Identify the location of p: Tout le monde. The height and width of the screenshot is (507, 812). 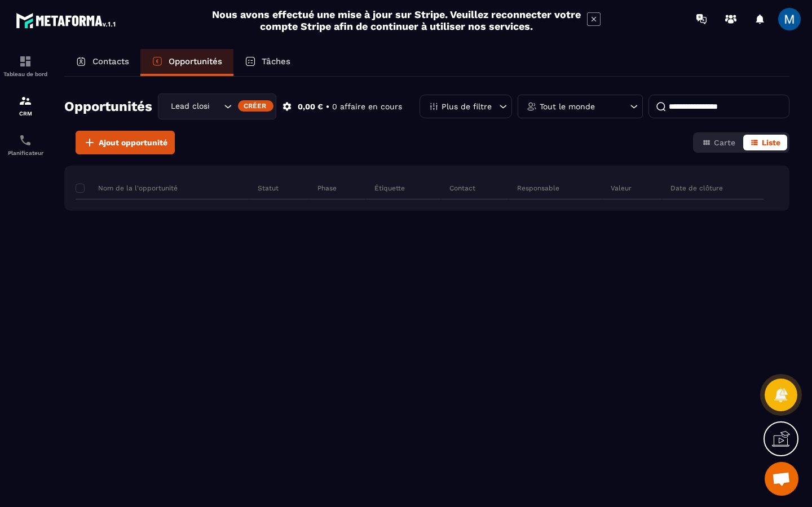
(567, 106).